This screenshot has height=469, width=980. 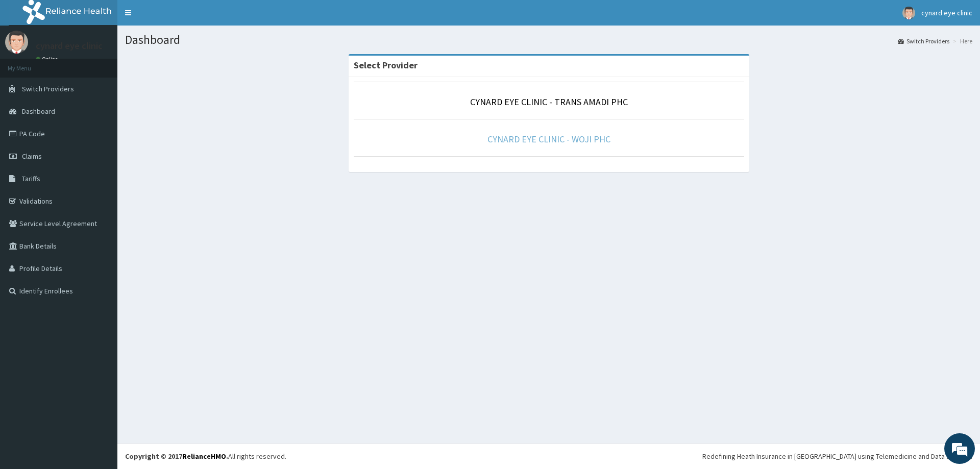 I want to click on li: Here, so click(x=961, y=41).